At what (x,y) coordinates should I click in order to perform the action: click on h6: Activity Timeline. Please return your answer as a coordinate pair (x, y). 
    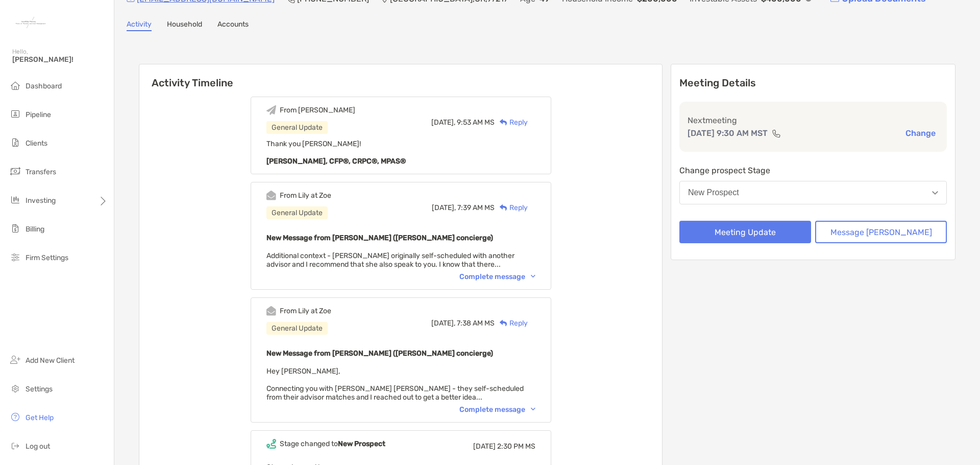
    Looking at the image, I should click on (401, 77).